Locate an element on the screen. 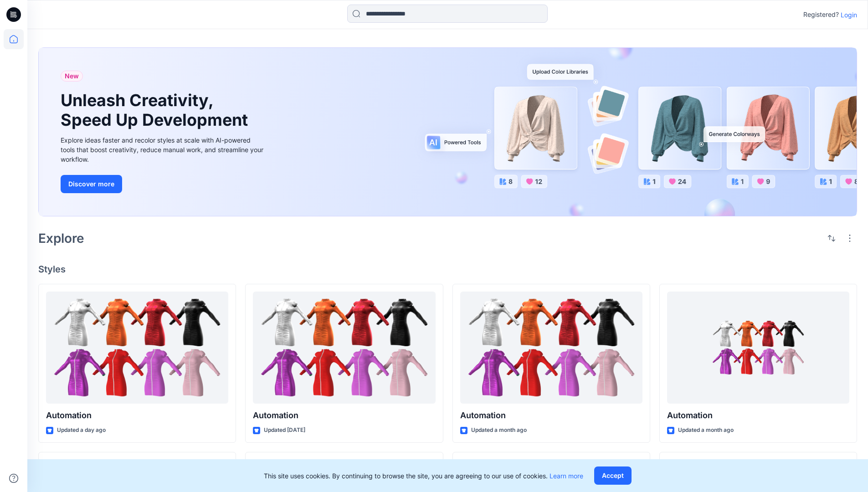 The height and width of the screenshot is (492, 868). p: This site uses cookies. By continuing to browse the site, you are agreeing to our use of cookies. is located at coordinates (423, 475).